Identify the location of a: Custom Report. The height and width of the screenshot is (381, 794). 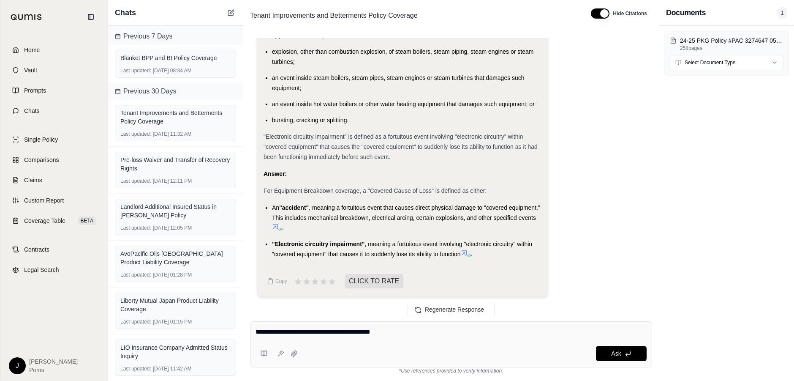
(54, 200).